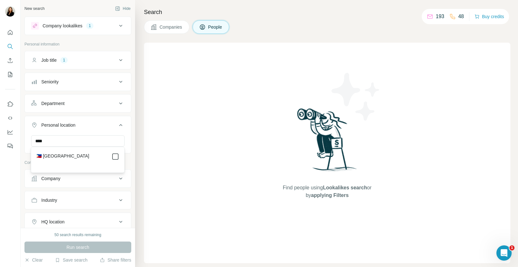 The height and width of the screenshot is (267, 518). What do you see at coordinates (78, 126) in the screenshot?
I see `button: Personal location` at bounding box center [78, 126].